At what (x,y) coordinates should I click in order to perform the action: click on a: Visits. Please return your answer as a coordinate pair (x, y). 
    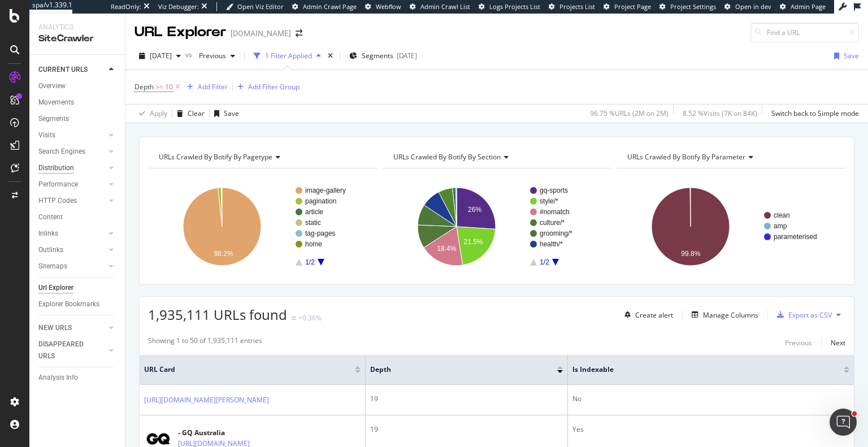
    Looking at the image, I should click on (72, 135).